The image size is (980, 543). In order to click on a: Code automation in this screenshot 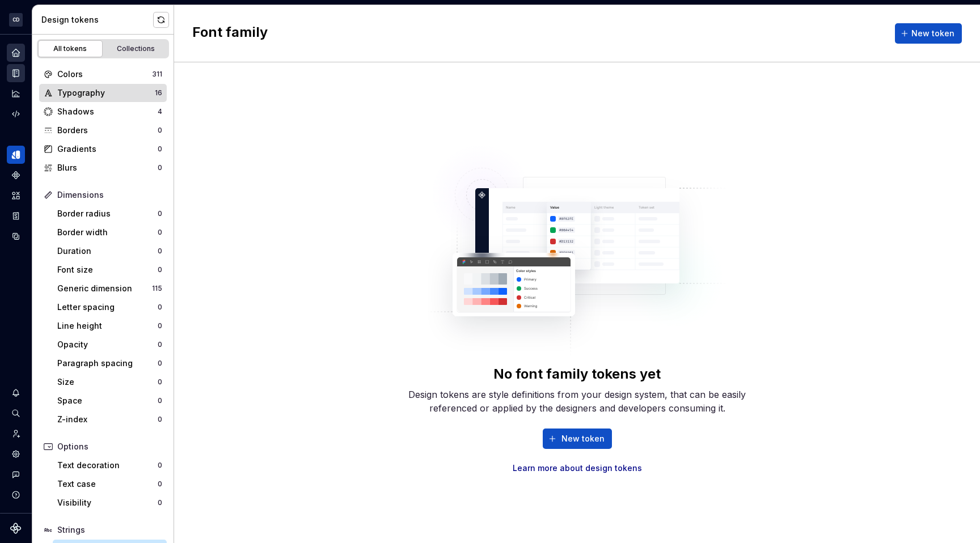, I will do `click(16, 114)`.